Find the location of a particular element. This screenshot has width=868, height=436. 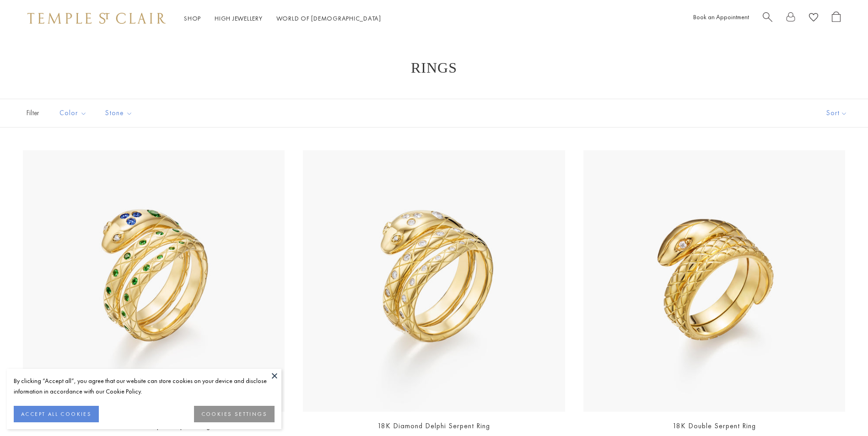

button: Color is located at coordinates (73, 113).